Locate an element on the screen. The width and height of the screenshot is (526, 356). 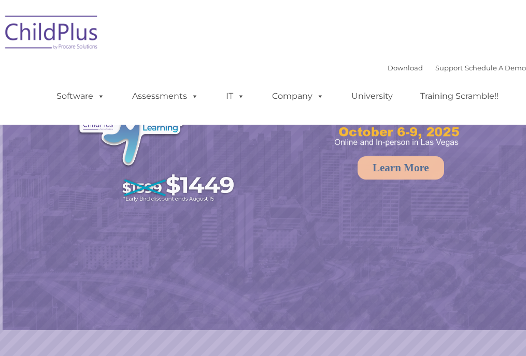
a: IT is located at coordinates (235, 96).